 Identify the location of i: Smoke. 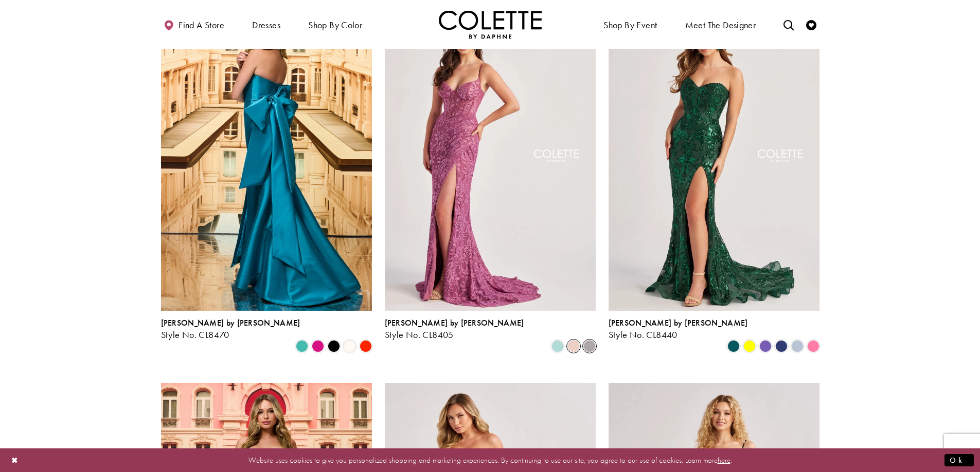
(590, 346).